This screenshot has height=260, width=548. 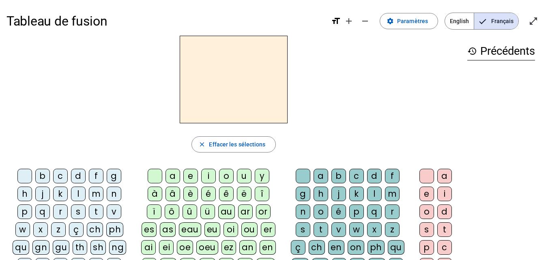 What do you see at coordinates (190, 212) in the screenshot?
I see `div: û` at bounding box center [190, 212].